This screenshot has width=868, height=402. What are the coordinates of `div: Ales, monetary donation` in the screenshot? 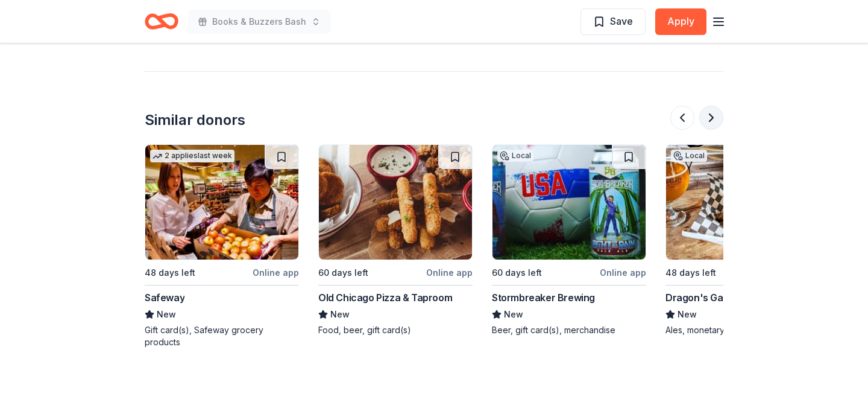 It's located at (743, 330).